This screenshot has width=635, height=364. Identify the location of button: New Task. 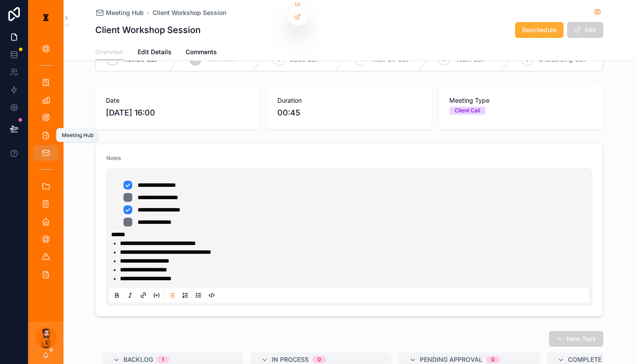
(576, 339).